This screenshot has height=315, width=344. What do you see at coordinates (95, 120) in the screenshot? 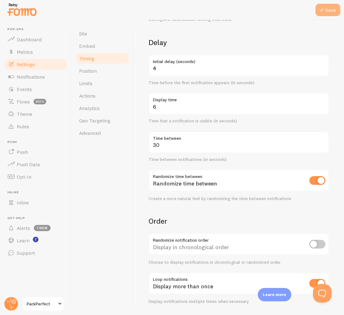
I see `span: Geo Targeting` at bounding box center [95, 120].